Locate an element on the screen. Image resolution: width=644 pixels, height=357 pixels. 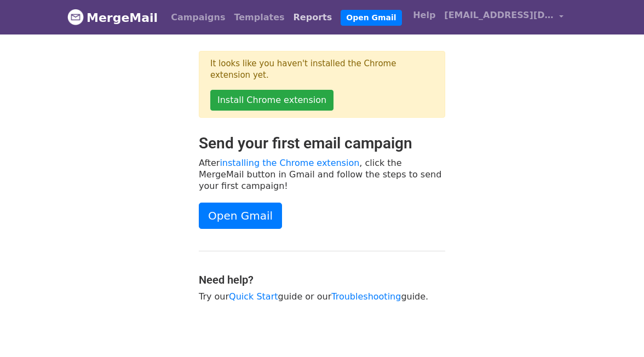
a: MergeMail is located at coordinates (112, 17).